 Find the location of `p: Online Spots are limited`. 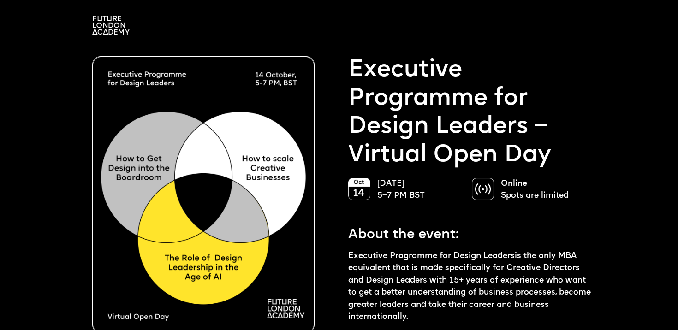

p: Online Spots are limited is located at coordinates (544, 190).